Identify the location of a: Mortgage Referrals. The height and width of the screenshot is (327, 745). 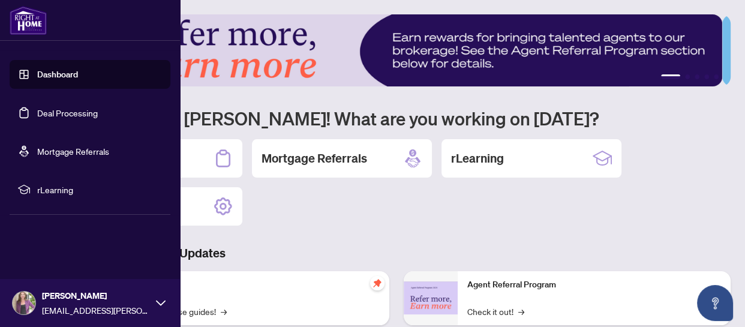
(73, 151).